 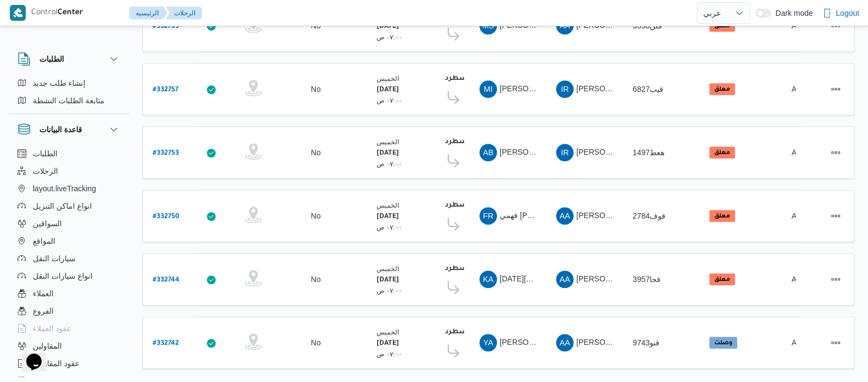 What do you see at coordinates (69, 311) in the screenshot?
I see `button: الفروع` at bounding box center [69, 311].